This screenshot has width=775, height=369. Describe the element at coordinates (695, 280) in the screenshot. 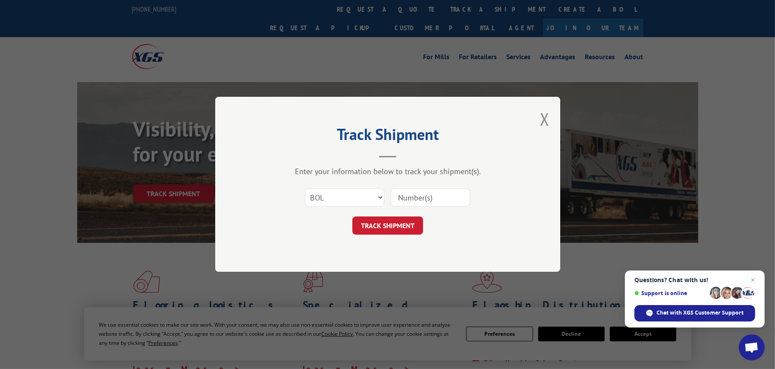

I see `span: Questions? Chat with us!` at that location.